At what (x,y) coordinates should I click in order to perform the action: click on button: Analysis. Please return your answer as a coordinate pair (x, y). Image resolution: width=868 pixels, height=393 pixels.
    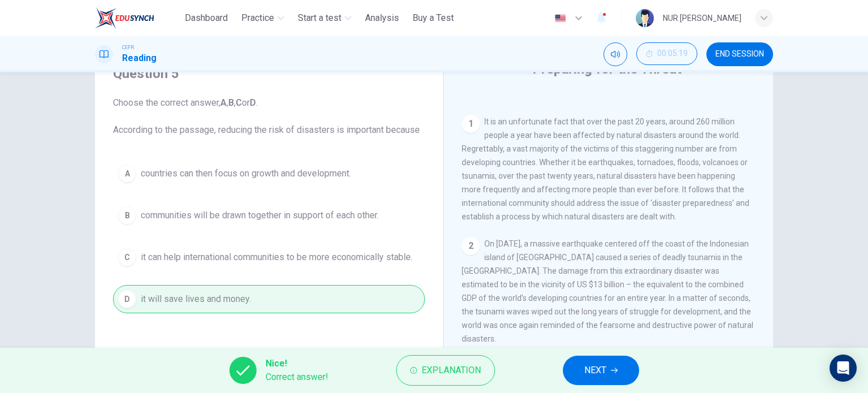
    Looking at the image, I should click on (382, 18).